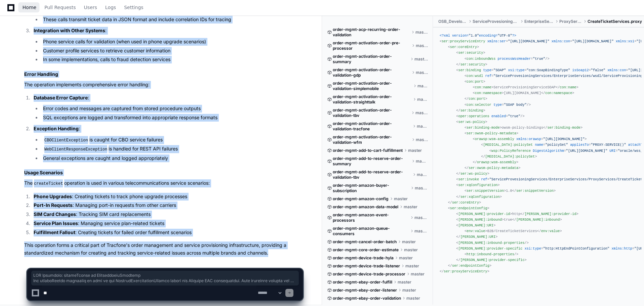 The height and width of the screenshot is (306, 644). Describe the element at coordinates (167, 233) in the screenshot. I see `li: : Creating tickets for failed order fulfillment scenarios` at that location.